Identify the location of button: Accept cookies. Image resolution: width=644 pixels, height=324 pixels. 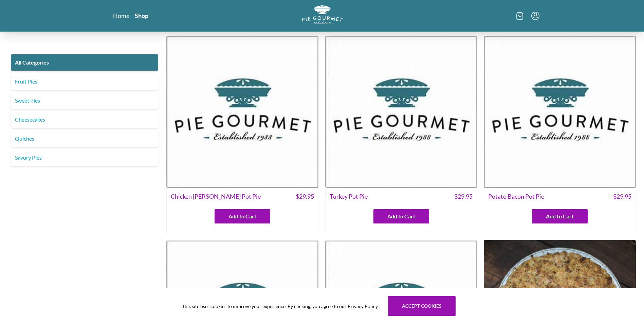
(422, 306).